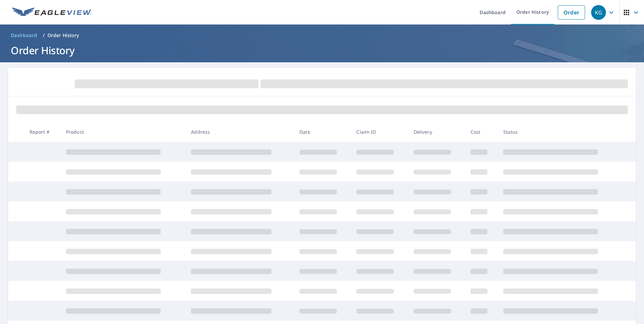 This screenshot has height=324, width=644. Describe the element at coordinates (52, 12) in the screenshot. I see `img: EV Logo` at that location.